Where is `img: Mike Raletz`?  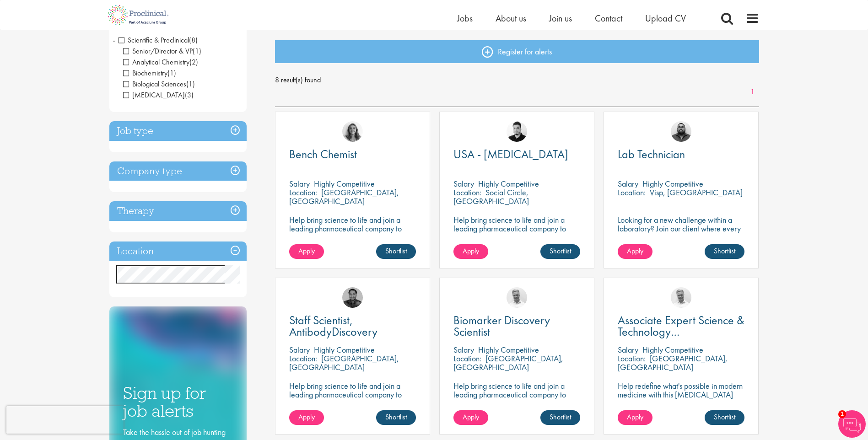 img: Mike Raletz is located at coordinates (352, 298).